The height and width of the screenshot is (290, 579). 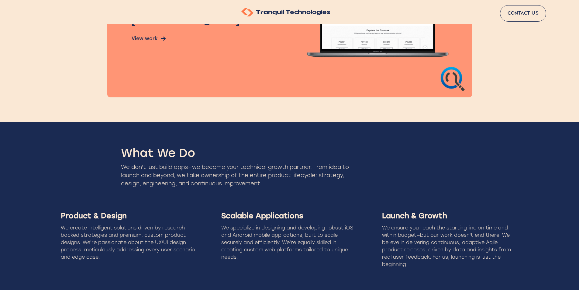 I want to click on img: Right Arrow, so click(x=163, y=39).